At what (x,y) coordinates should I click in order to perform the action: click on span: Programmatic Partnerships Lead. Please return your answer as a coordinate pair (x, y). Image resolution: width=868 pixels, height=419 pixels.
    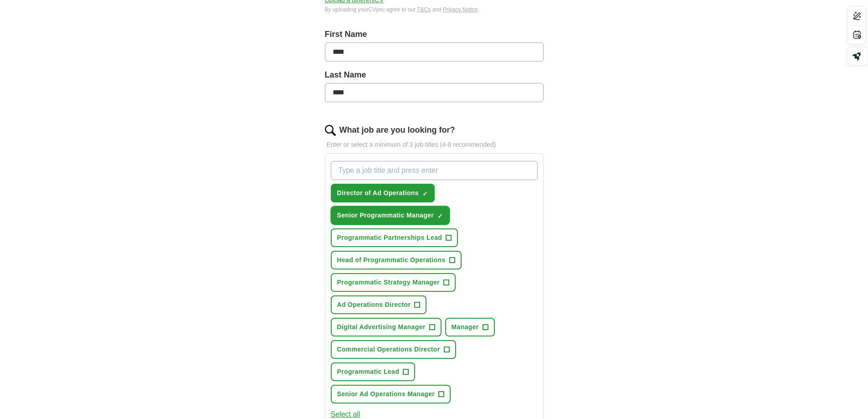
    Looking at the image, I should click on (389, 238).